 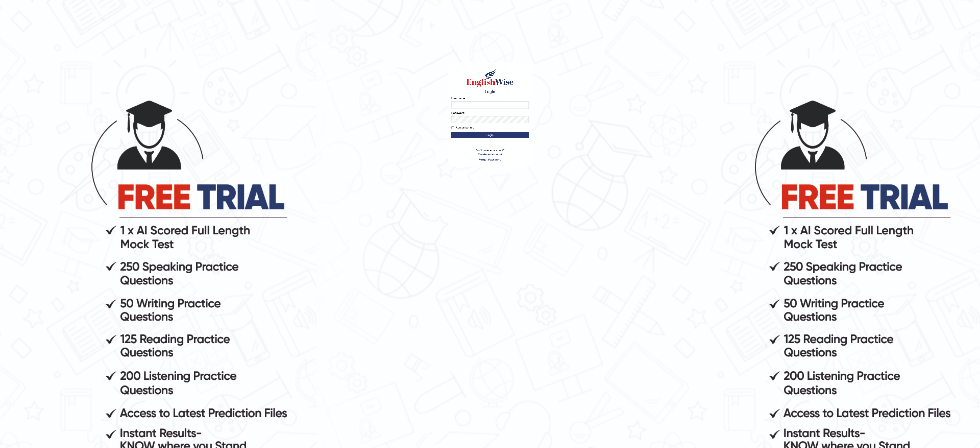 What do you see at coordinates (490, 92) in the screenshot?
I see `h4: Login` at bounding box center [490, 92].